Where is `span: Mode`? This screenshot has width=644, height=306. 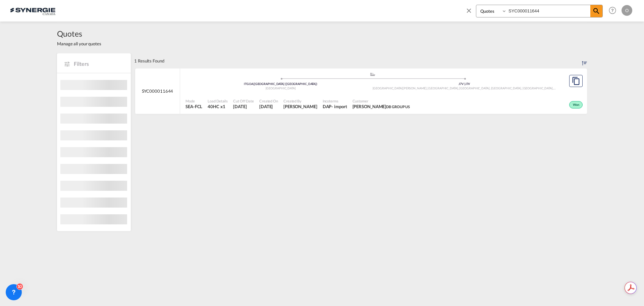 span: Mode is located at coordinates (194, 101).